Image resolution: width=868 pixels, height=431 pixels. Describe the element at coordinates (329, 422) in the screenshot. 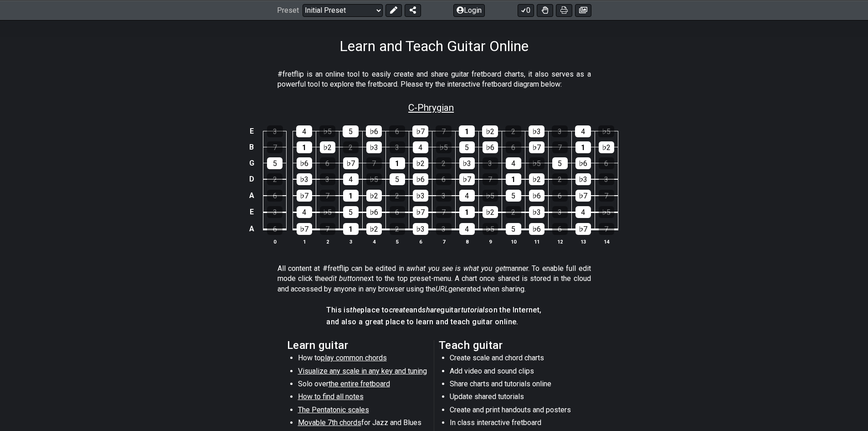

I see `span: Movable 7th chords` at that location.